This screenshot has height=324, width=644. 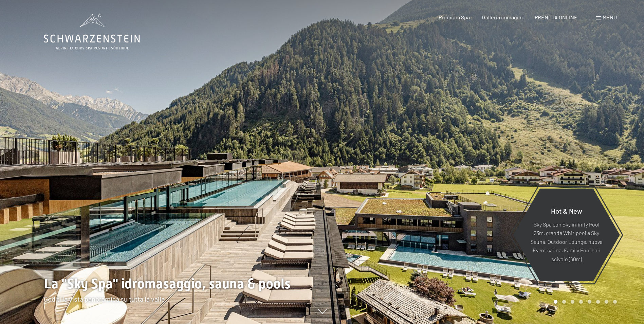 I want to click on div: Carousel Page 2, so click(x=564, y=302).